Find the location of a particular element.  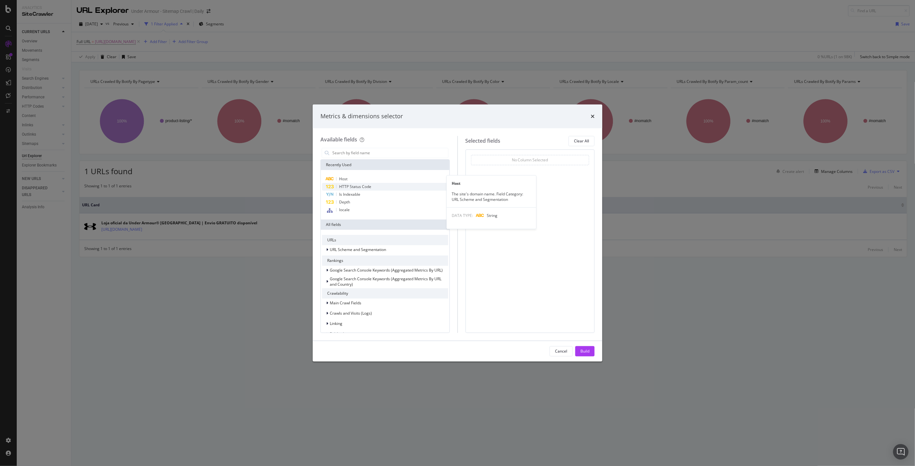

div: times is located at coordinates (592, 116).